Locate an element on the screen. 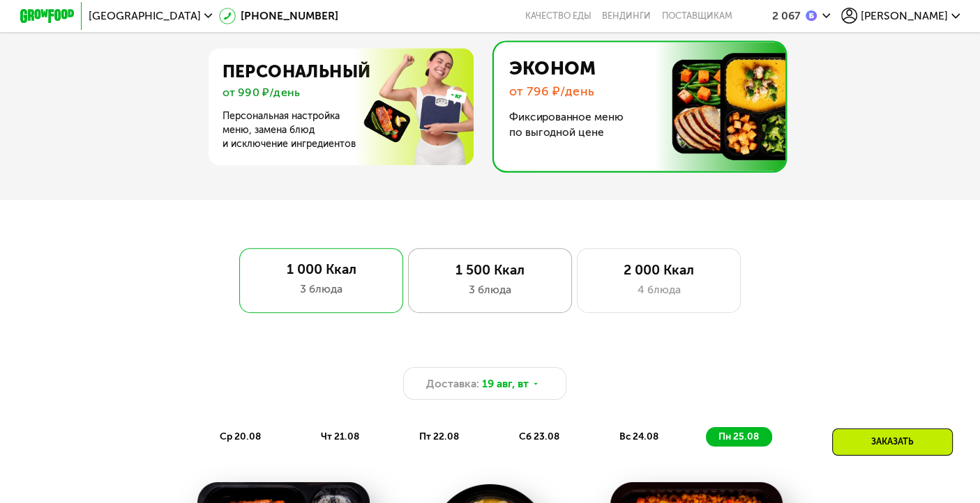 The width and height of the screenshot is (980, 503). div: Заказать is located at coordinates (892, 442).